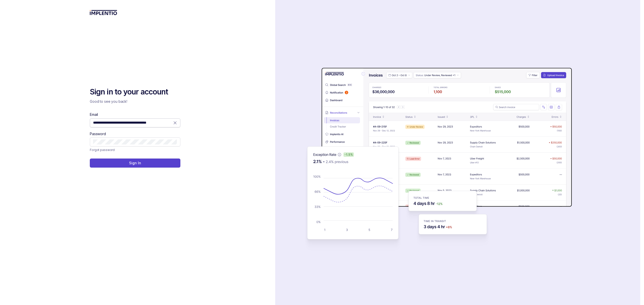  What do you see at coordinates (135, 163) in the screenshot?
I see `p: Sign In` at bounding box center [135, 163].